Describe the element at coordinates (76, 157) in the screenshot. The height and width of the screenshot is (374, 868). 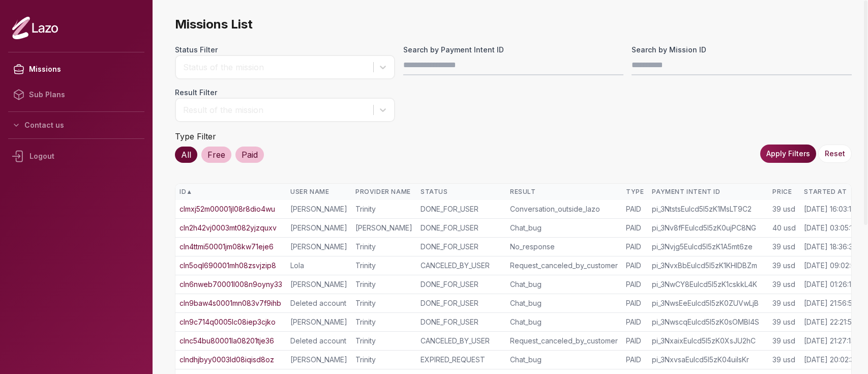
I see `div: Logout` at that location.